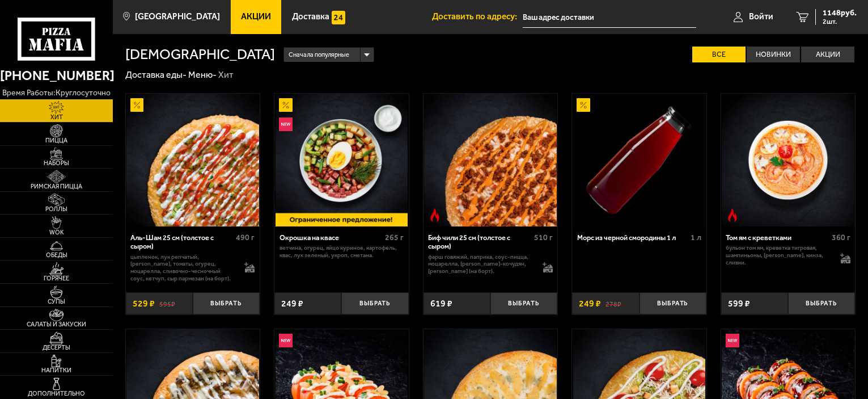 The height and width of the screenshot is (399, 868). I want to click on span: Доставить по адресу:, so click(478, 17).